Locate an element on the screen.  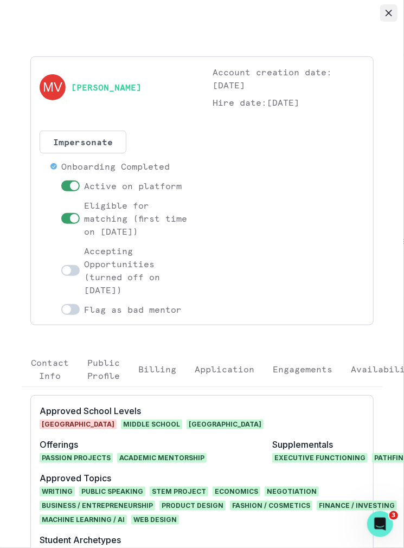
p: Public Profile is located at coordinates (104, 369).